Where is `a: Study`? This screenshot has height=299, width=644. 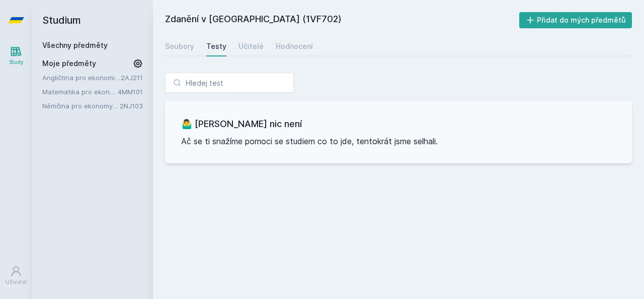
a: Study is located at coordinates (16, 55).